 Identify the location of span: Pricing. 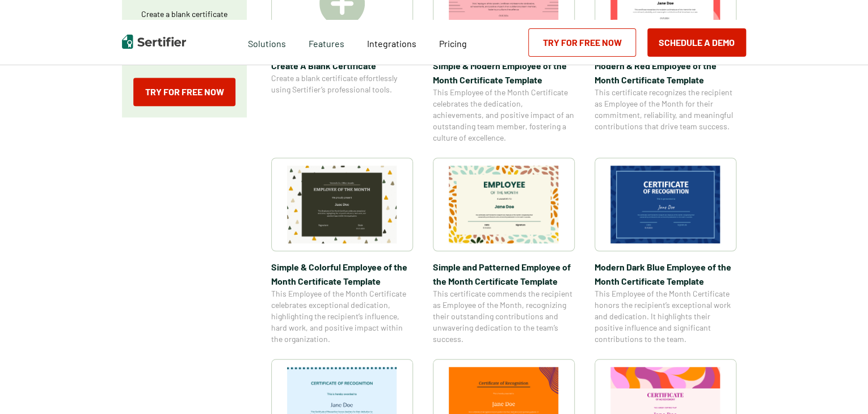
(453, 43).